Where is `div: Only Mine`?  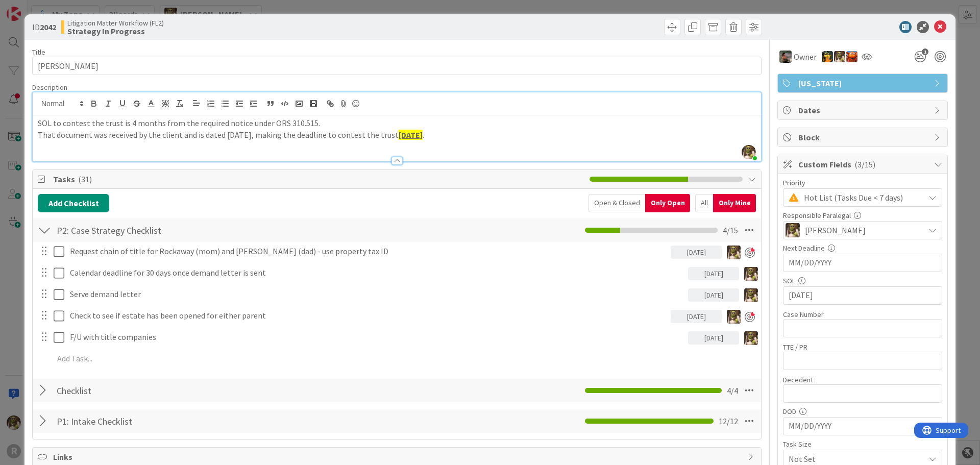 div: Only Mine is located at coordinates (735, 203).